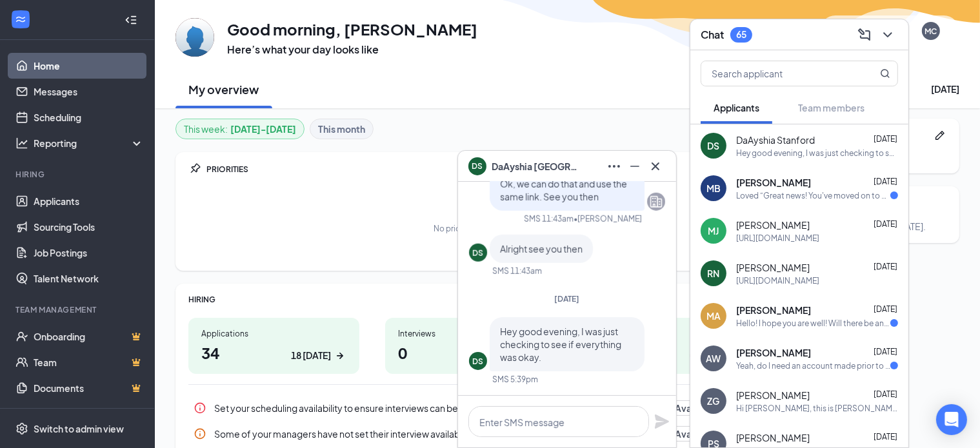 Image resolution: width=980 pixels, height=448 pixels. What do you see at coordinates (713, 34) in the screenshot?
I see `h3: Chat` at bounding box center [713, 34].